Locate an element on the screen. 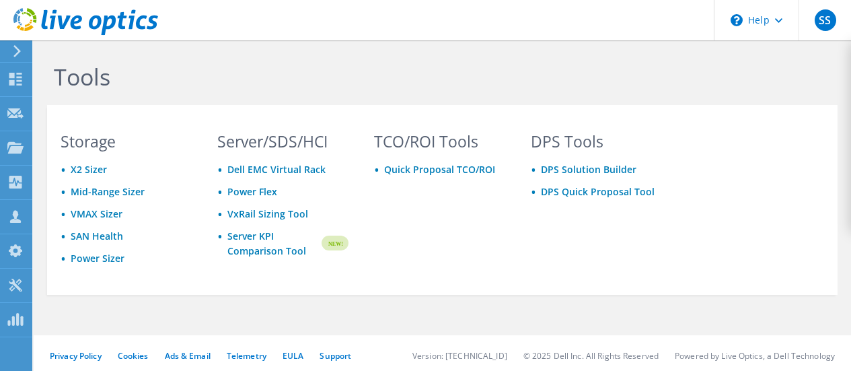 The height and width of the screenshot is (371, 851). a: Power Flex is located at coordinates (252, 191).